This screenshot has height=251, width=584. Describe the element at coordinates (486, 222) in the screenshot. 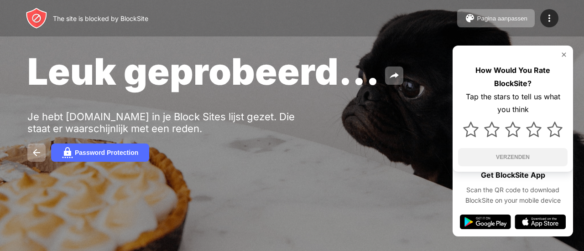

I see `img: google-play.svg` at that location.